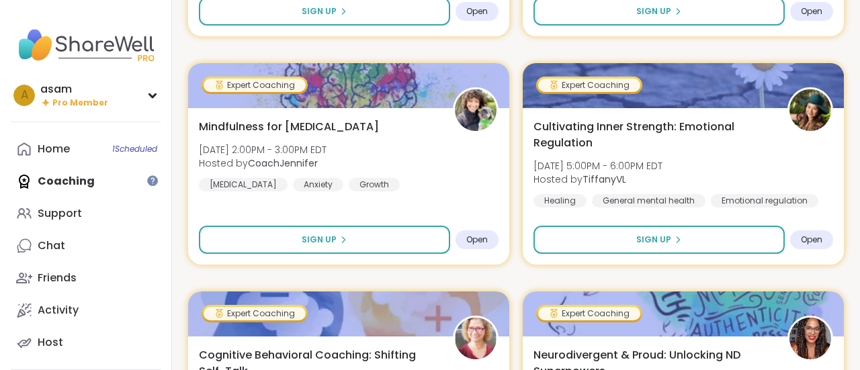 The width and height of the screenshot is (860, 370). Describe the element at coordinates (85, 278) in the screenshot. I see `a: Friends` at that location.